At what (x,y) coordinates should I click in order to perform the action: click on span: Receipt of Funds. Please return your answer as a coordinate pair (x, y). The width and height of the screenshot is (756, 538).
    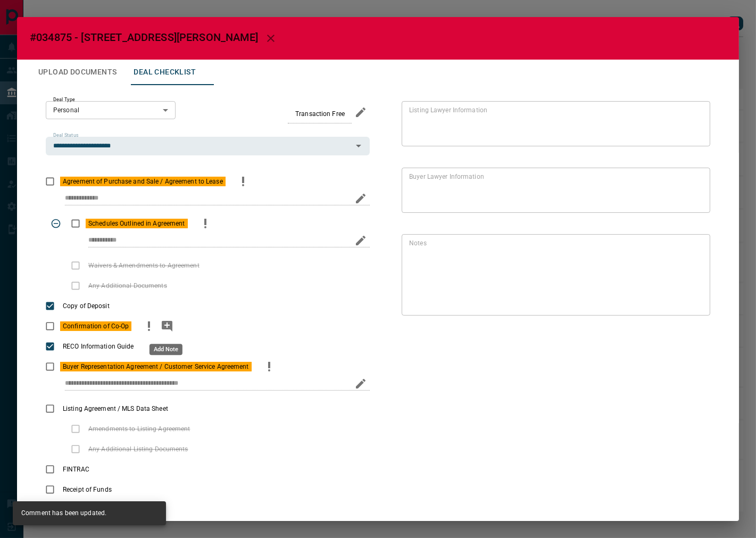
    Looking at the image, I should click on (87, 489).